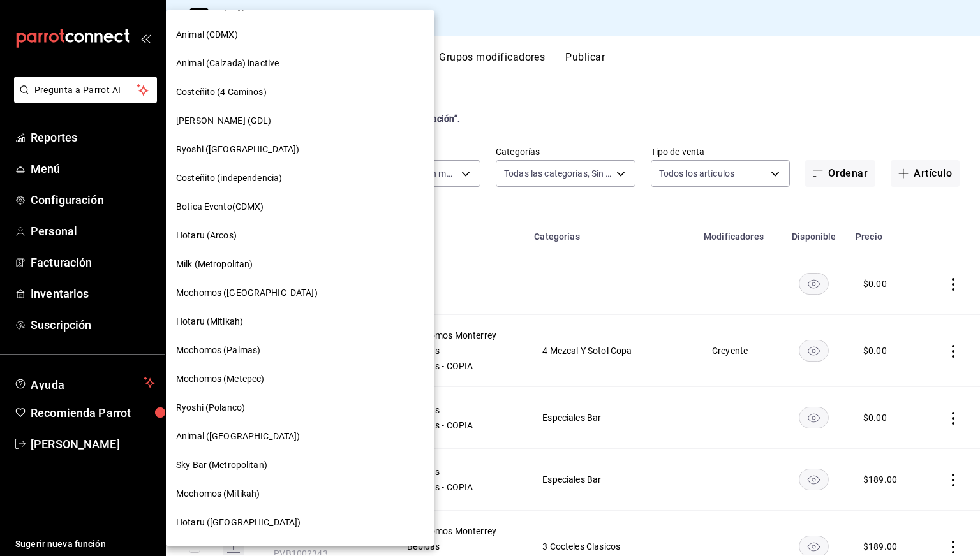 The image size is (980, 556). Describe the element at coordinates (300, 465) in the screenshot. I see `div: Sky Bar (Metropolitan)` at that location.